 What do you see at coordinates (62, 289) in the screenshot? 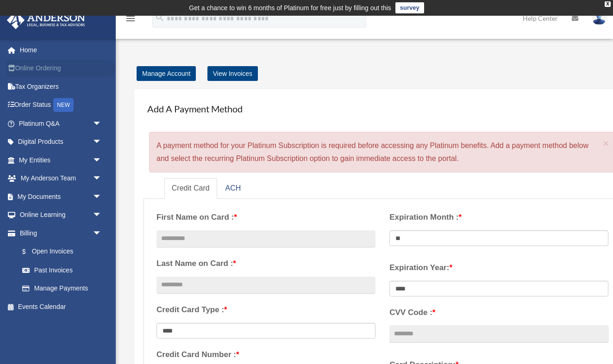
I see `a: Manage Payments` at bounding box center [62, 289].